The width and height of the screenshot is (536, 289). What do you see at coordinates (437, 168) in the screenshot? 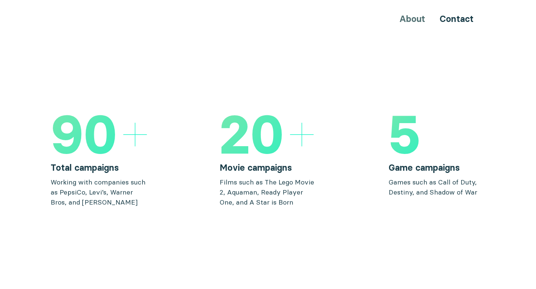
I see `h3: Game campaigns` at bounding box center [437, 168].